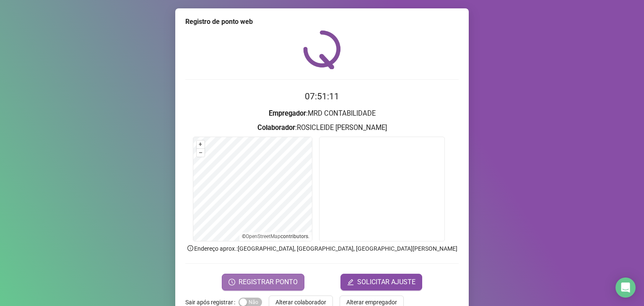  Describe the element at coordinates (276, 236) in the screenshot. I see `li: © contributors.` at that location.